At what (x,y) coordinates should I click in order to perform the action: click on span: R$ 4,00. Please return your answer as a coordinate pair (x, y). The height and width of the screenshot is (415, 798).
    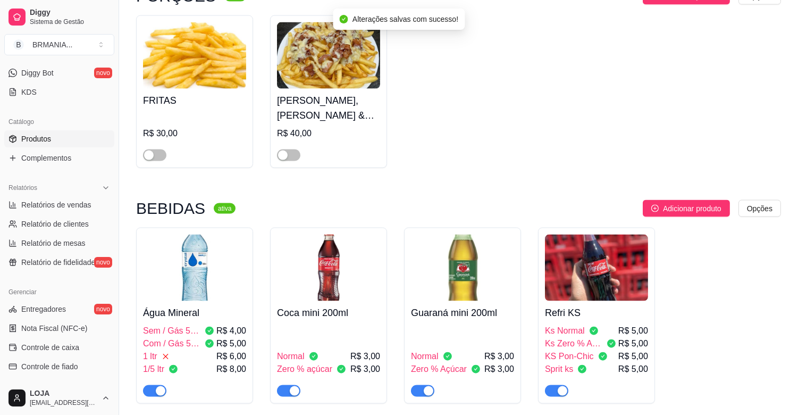
    Looking at the image, I should click on (231, 331).